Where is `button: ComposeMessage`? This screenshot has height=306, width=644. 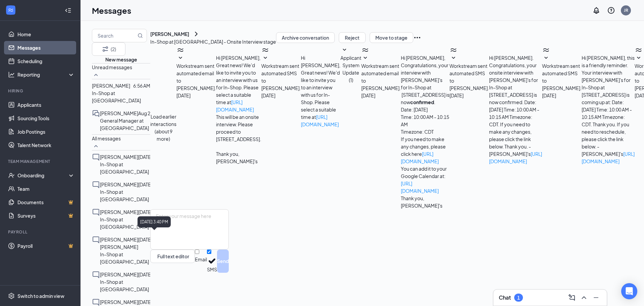
button: ComposeMessage is located at coordinates (572, 298).